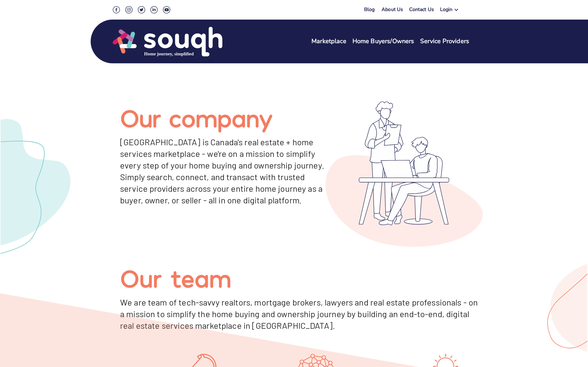 Image resolution: width=588 pixels, height=367 pixels. Describe the element at coordinates (404, 174) in the screenshot. I see `img: Digital Real Estate Services - Souqh` at that location.